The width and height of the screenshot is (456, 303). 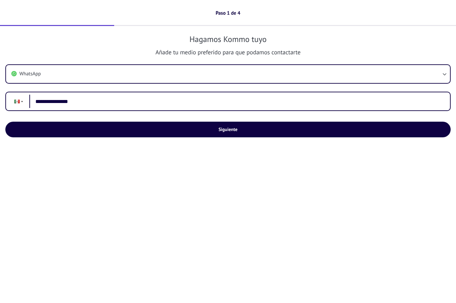 What do you see at coordinates (228, 129) in the screenshot?
I see `span: Siguiente` at bounding box center [228, 129].